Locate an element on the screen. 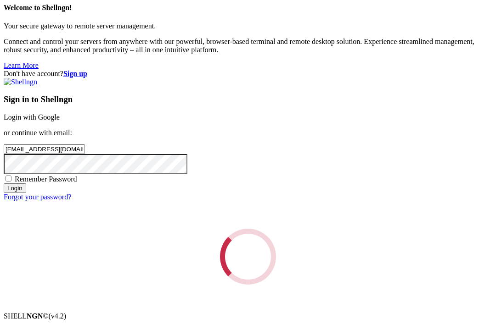 The image size is (496, 324). span: SHELL © is located at coordinates (35, 316).